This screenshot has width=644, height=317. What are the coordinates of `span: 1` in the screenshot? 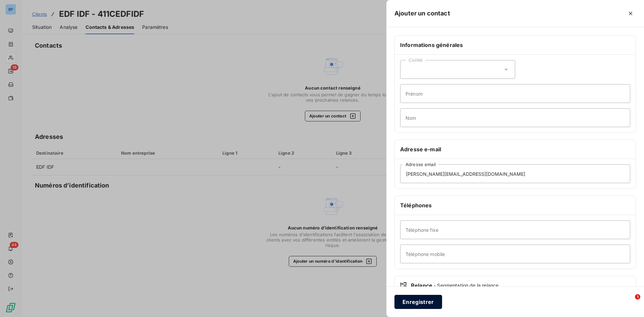 It's located at (638, 297).